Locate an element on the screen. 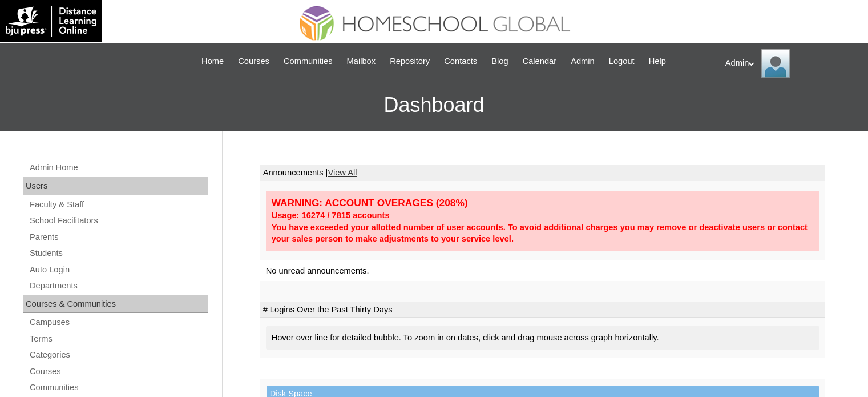 The image size is (868, 397). span: Calendar is located at coordinates (539, 61).